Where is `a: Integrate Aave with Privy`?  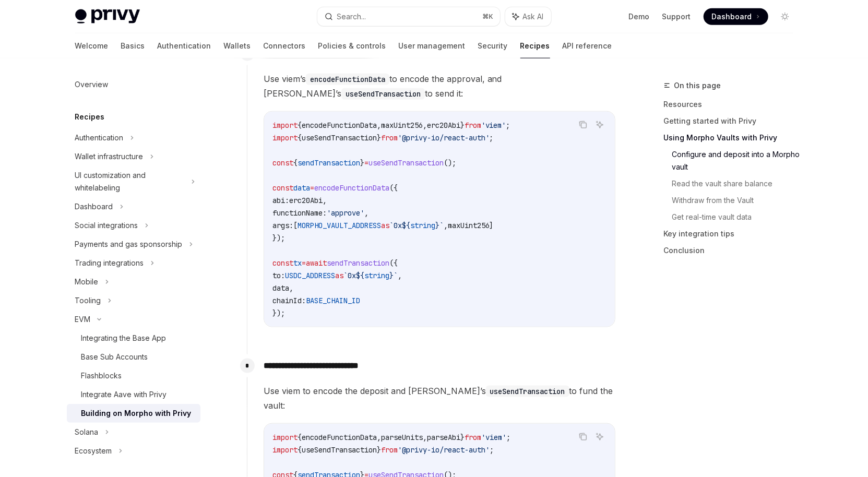
a: Integrate Aave with Privy is located at coordinates (134, 394).